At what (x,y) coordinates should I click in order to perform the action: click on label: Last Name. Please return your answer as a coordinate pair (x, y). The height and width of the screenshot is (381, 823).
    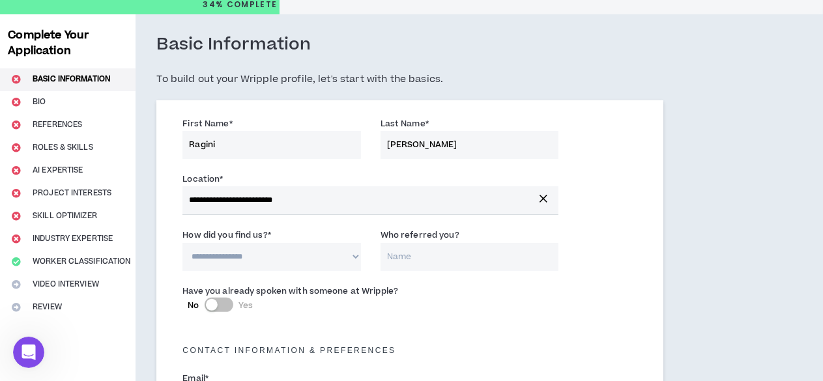
    Looking at the image, I should click on (405, 124).